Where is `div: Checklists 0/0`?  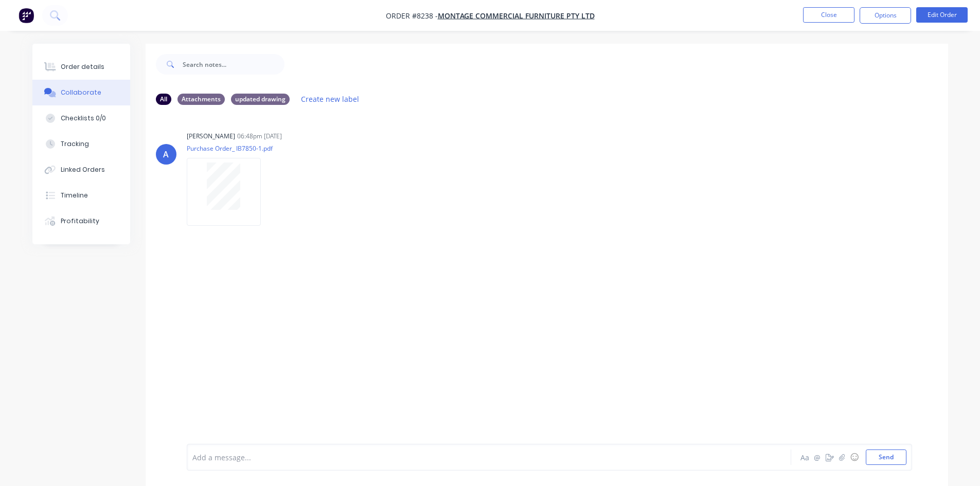 div: Checklists 0/0 is located at coordinates (83, 118).